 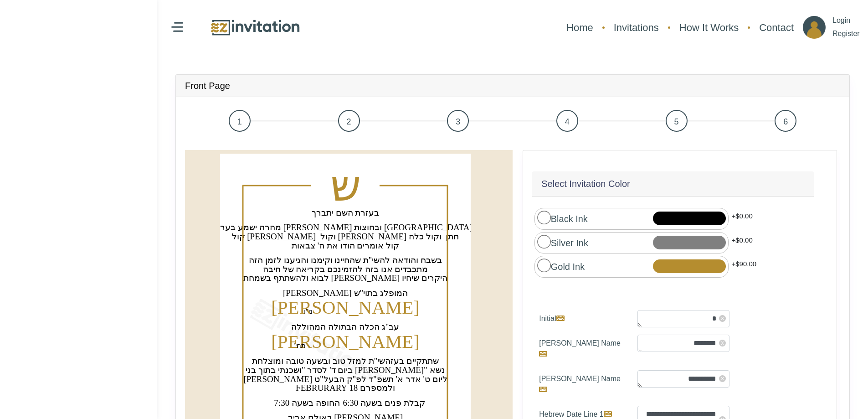 What do you see at coordinates (562, 218) in the screenshot?
I see `label: Black Ink` at bounding box center [562, 218].